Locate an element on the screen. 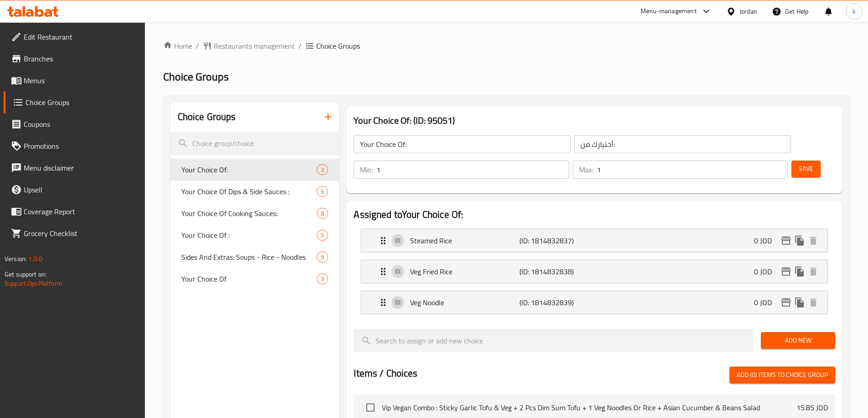 The height and width of the screenshot is (418, 868). div: Your Choice Of:3 is located at coordinates (255, 170).